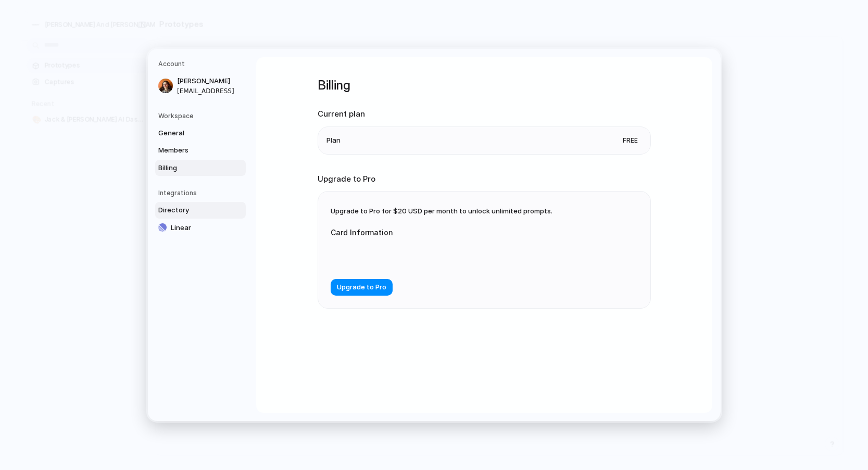  I want to click on button: Upgrade to Pro, so click(361, 287).